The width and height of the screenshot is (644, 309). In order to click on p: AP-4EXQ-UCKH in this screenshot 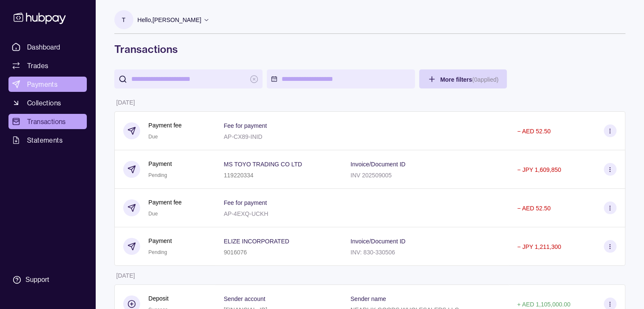, I will do `click(245, 214)`.